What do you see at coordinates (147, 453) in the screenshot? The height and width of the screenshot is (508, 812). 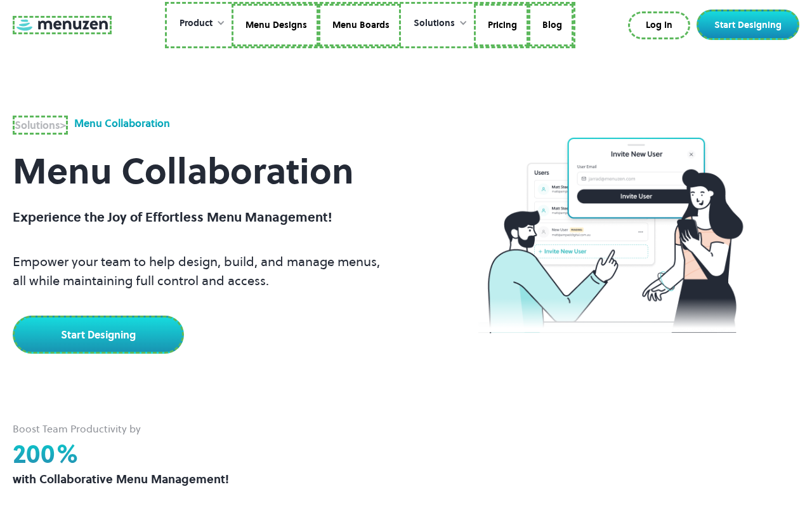 I see `h2: 200%` at bounding box center [147, 453].